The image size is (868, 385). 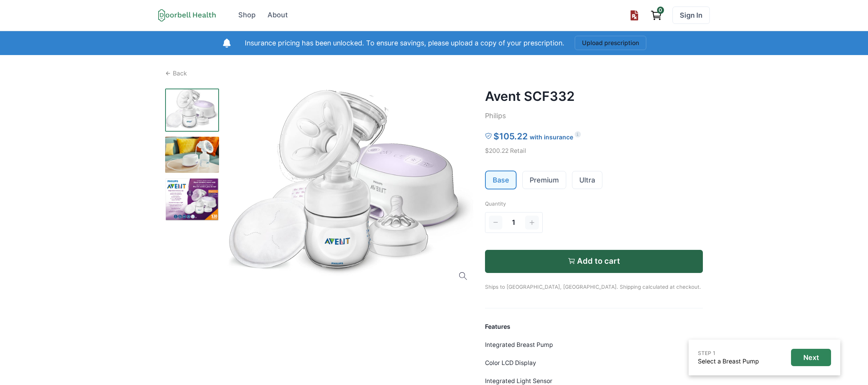 What do you see at coordinates (498, 326) in the screenshot?
I see `strong: Features` at bounding box center [498, 326].